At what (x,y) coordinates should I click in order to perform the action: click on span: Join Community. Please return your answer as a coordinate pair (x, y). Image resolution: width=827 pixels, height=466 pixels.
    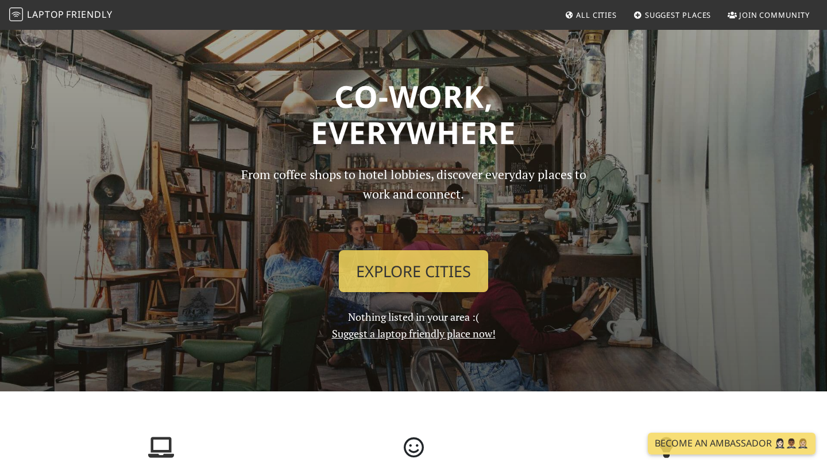
    Looking at the image, I should click on (774, 15).